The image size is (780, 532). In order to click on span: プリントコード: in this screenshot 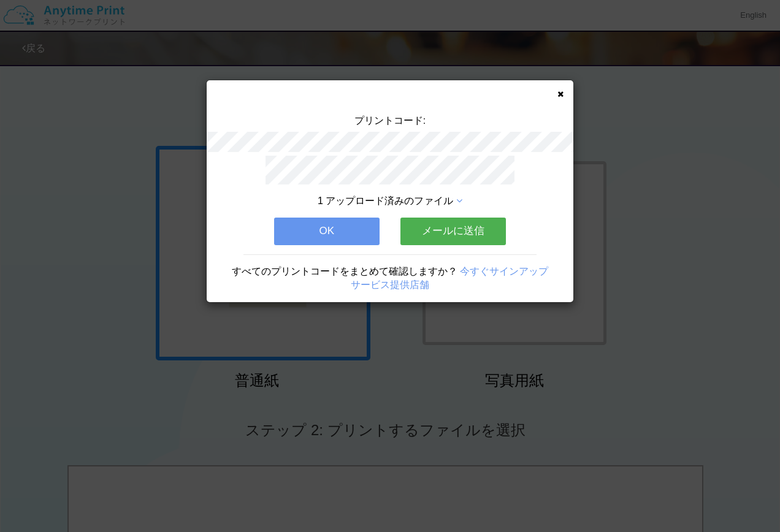, I will do `click(390, 120)`.